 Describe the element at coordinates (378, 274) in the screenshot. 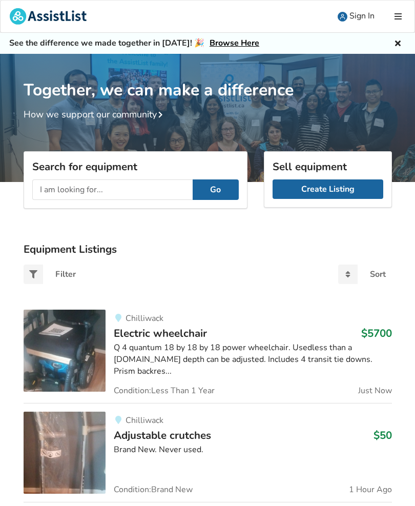

I see `div: Sort` at that location.